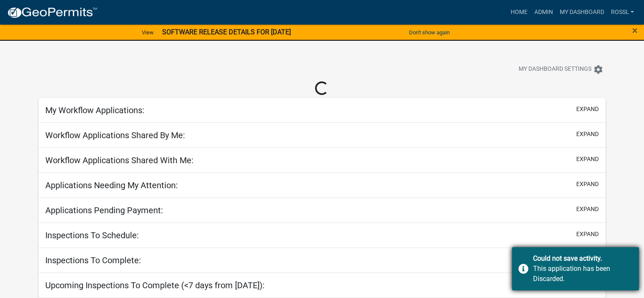 The width and height of the screenshot is (644, 298). I want to click on a: View, so click(148, 32).